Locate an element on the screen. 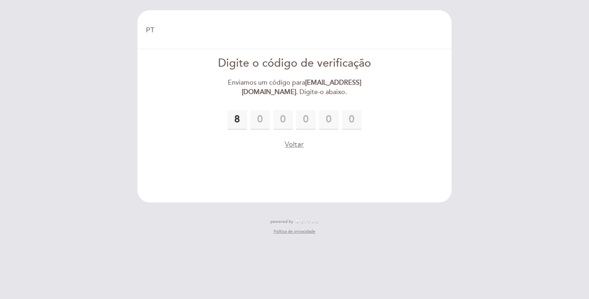 This screenshot has width=589, height=299. span: powered by is located at coordinates (282, 222).